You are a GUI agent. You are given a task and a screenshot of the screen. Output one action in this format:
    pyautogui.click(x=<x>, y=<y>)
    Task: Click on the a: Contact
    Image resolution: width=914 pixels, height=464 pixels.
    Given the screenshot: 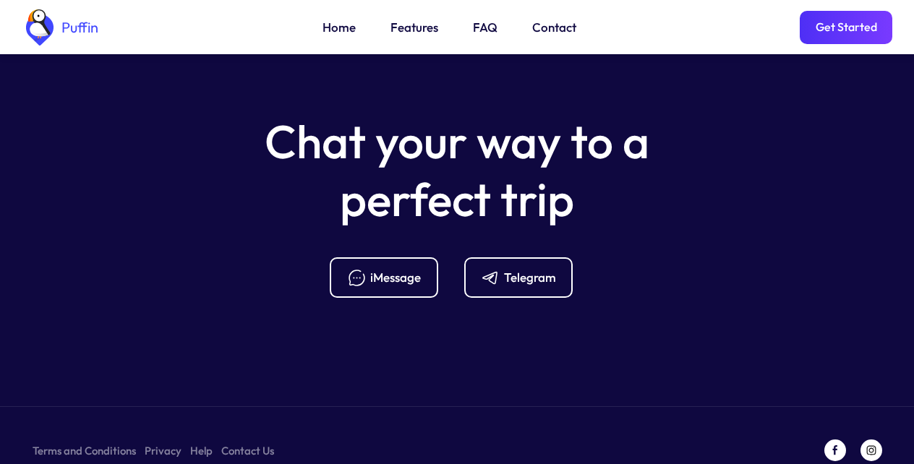 What is the action you would take?
    pyautogui.click(x=554, y=27)
    